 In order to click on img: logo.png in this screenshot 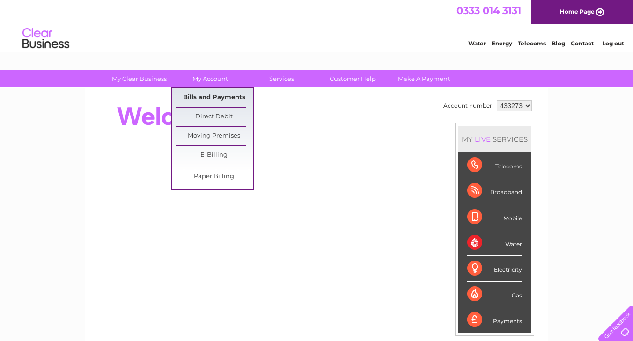, I will do `click(46, 38)`.